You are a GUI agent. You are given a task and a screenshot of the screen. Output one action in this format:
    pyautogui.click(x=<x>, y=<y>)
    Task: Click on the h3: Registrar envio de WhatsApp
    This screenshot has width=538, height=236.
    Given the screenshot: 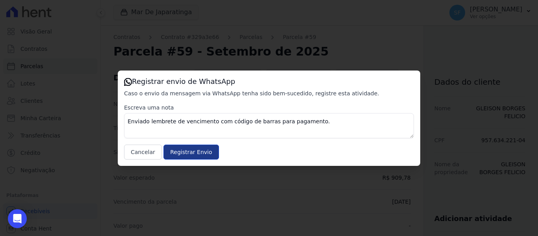 What is the action you would take?
    pyautogui.click(x=269, y=82)
    